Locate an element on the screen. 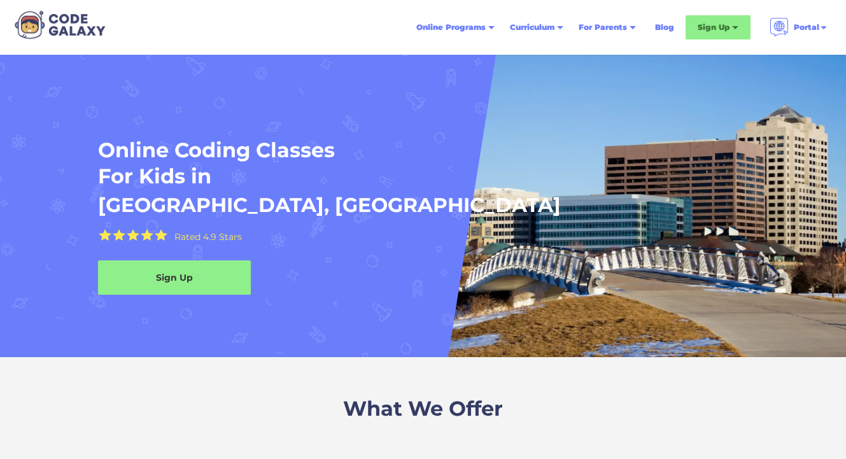 Image resolution: width=846 pixels, height=459 pixels. div: Rated 4.9 Stars is located at coordinates (208, 237).